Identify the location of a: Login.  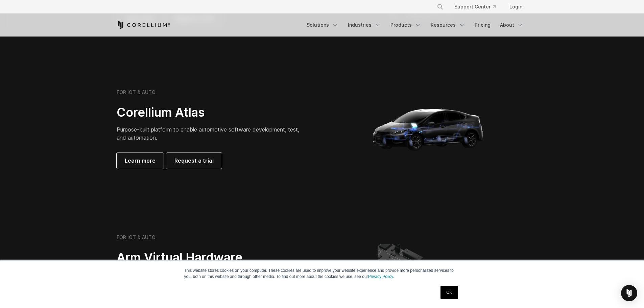
(516, 7).